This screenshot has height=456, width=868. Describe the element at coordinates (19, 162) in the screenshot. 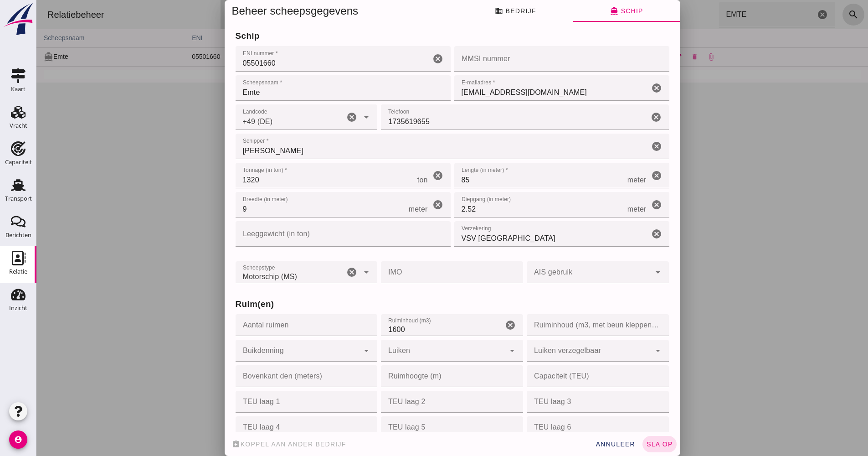

I see `div: Capaciteit` at that location.